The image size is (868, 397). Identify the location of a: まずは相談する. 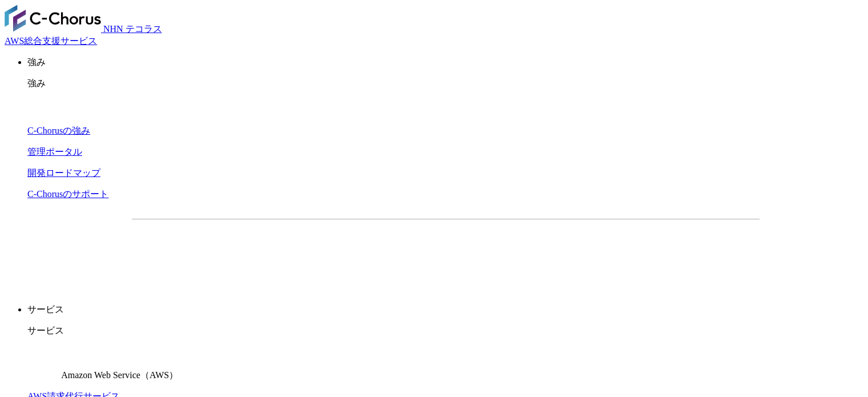
(543, 252).